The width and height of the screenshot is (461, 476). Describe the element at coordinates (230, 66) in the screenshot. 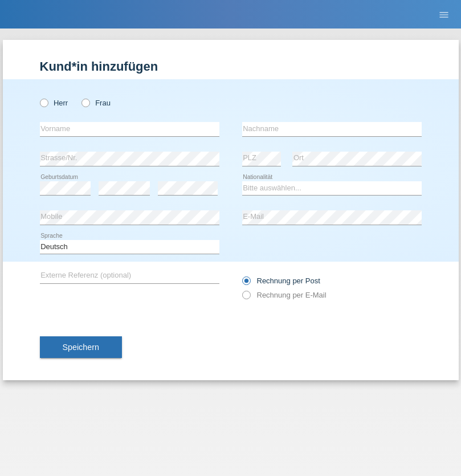

I see `h1: Kund*in hinzufügen` at that location.